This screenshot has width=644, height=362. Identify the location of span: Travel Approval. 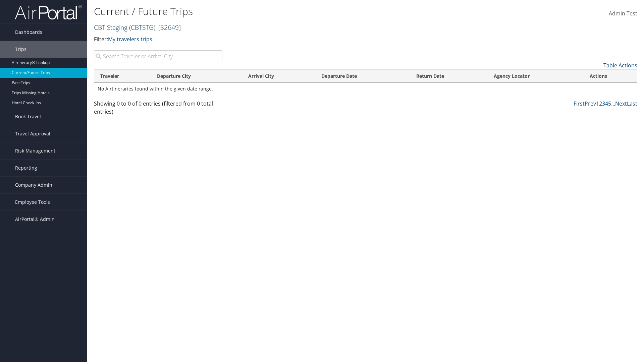
(33, 134).